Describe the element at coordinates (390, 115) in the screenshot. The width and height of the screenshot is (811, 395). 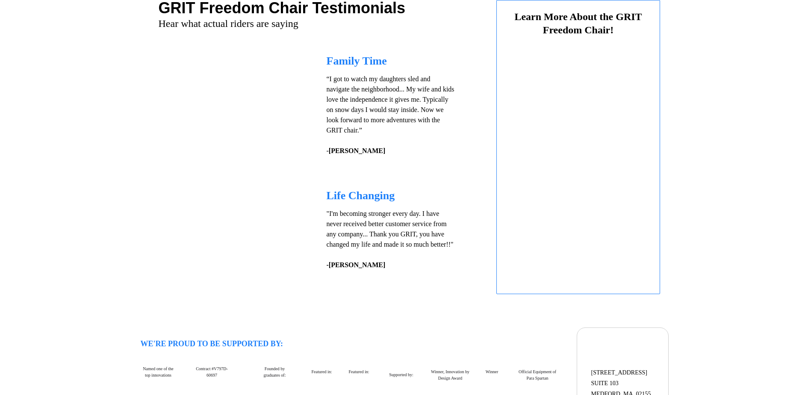
I see `span: “I got to watch my daughters sled and navigate the neighborhood... My wife and kids love the inde...` at that location.